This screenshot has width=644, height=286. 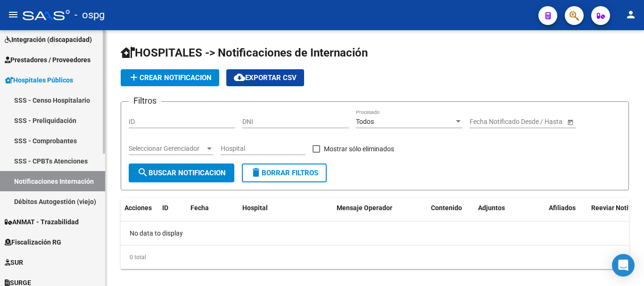 I want to click on div: 0 total, so click(x=375, y=258).